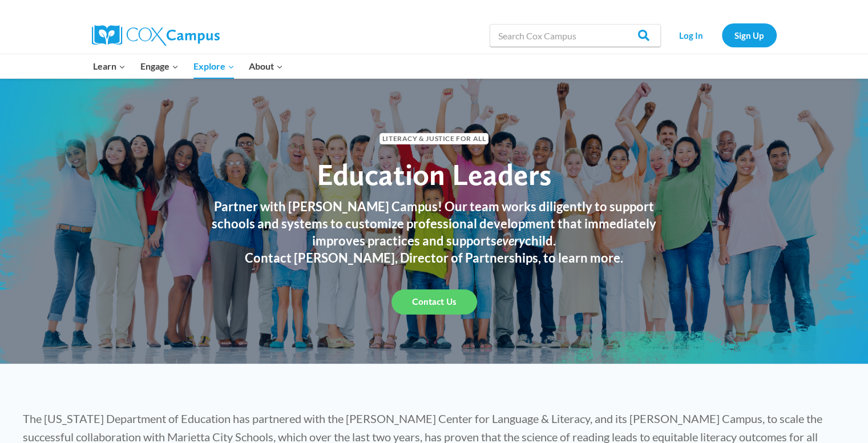  Describe the element at coordinates (691, 35) in the screenshot. I see `a: Log In` at that location.